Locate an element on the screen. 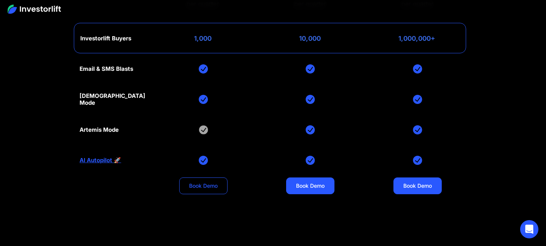  div: 10,000 is located at coordinates (310, 38).